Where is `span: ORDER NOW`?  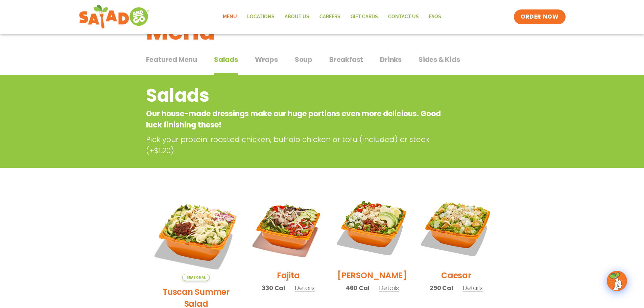 span: ORDER NOW is located at coordinates (539, 17).